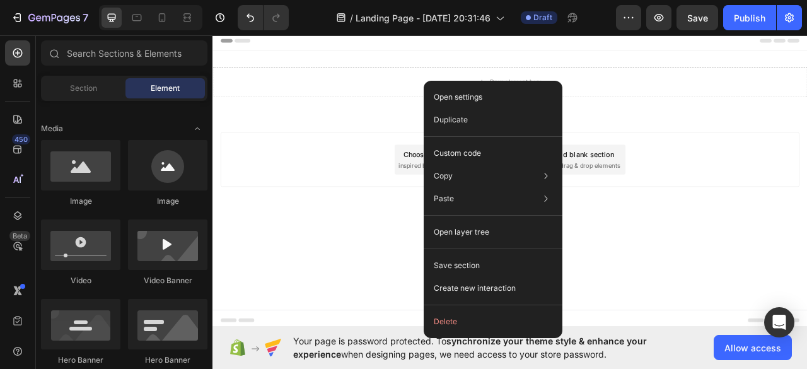  I want to click on span: Draft, so click(543, 18).